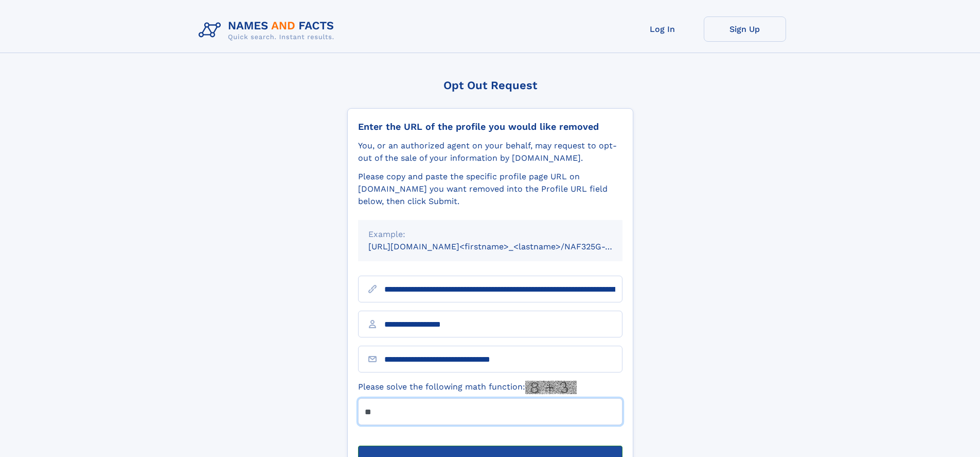  What do you see at coordinates (490, 152) in the screenshot?
I see `div: You, or an authorized agent on your behalf, may request to opt-out of the sale of your informatio...` at bounding box center [490, 152].